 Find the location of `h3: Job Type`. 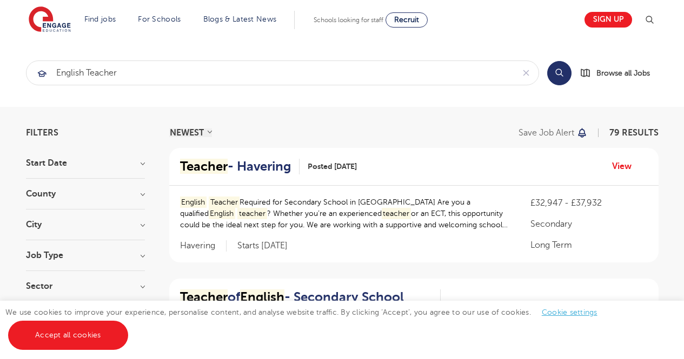

h3: Job Type is located at coordinates (85, 256).